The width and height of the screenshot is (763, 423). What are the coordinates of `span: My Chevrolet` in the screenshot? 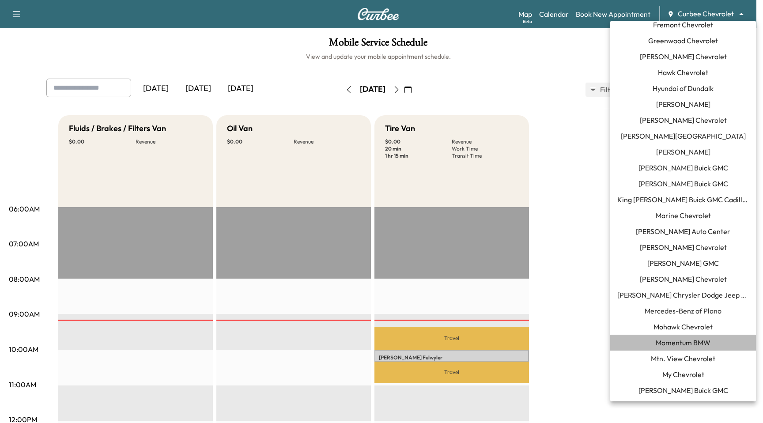 It's located at (683, 375).